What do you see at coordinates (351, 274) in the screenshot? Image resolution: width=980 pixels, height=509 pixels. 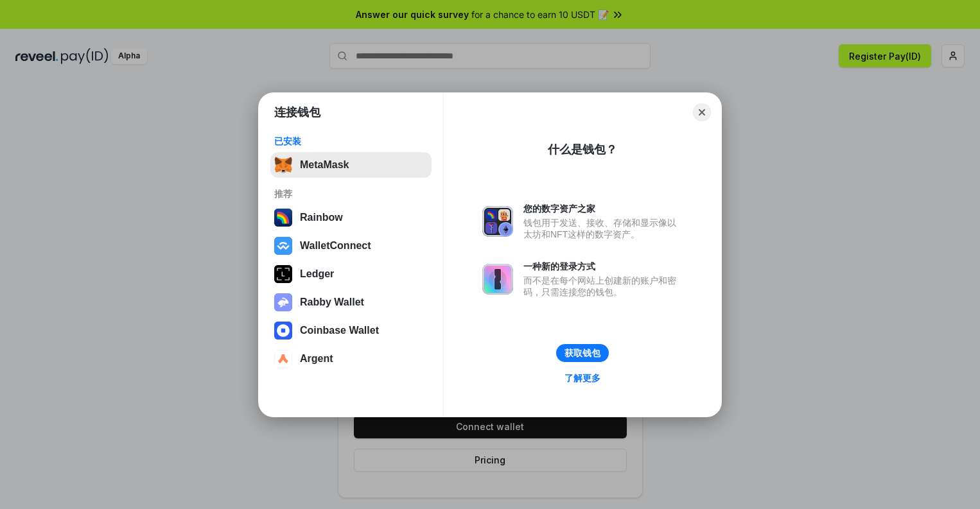 I see `button: Ledger` at bounding box center [351, 274].